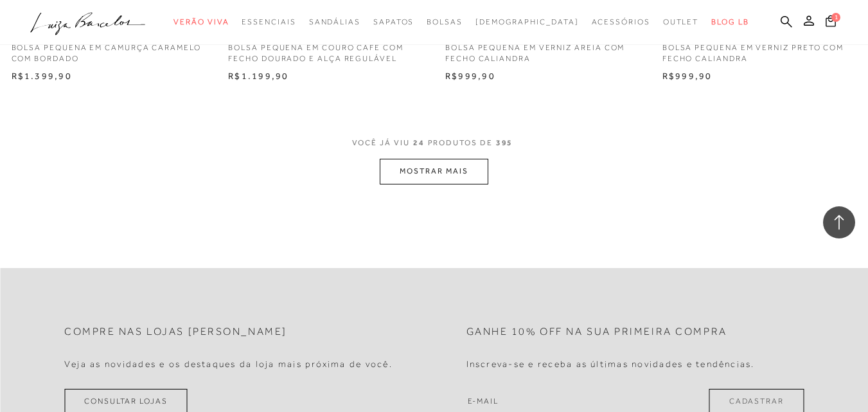 The width and height of the screenshot is (868, 412). What do you see at coordinates (435, 142) in the screenshot?
I see `span: VOCÊ JÁ VIU PRODUTOS DE` at bounding box center [435, 142].